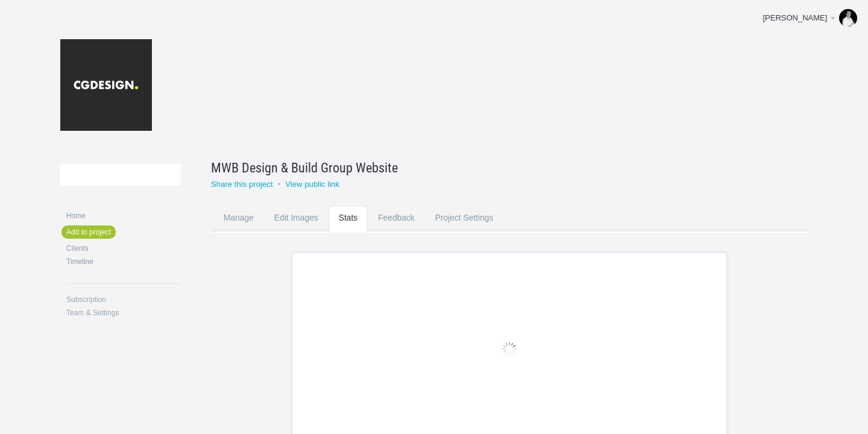 Image resolution: width=868 pixels, height=434 pixels. Describe the element at coordinates (296, 229) in the screenshot. I see `a: Edit Images` at that location.